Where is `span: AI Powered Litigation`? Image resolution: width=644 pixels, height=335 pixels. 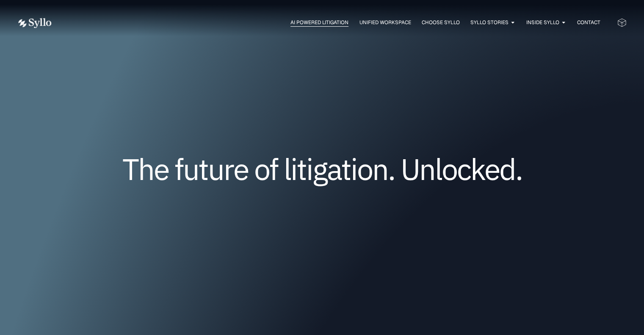
span: AI Powered Litigation is located at coordinates (320, 22).